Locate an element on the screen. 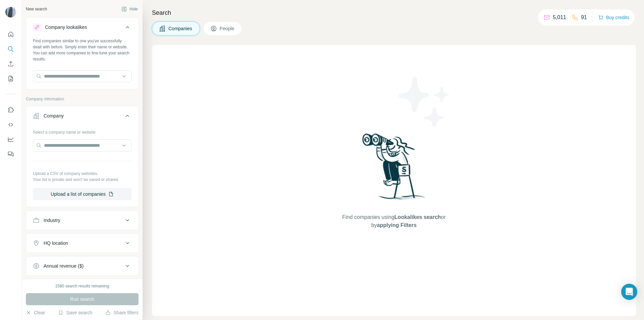 The width and height of the screenshot is (644, 320). span: applying Filters is located at coordinates (397, 225).